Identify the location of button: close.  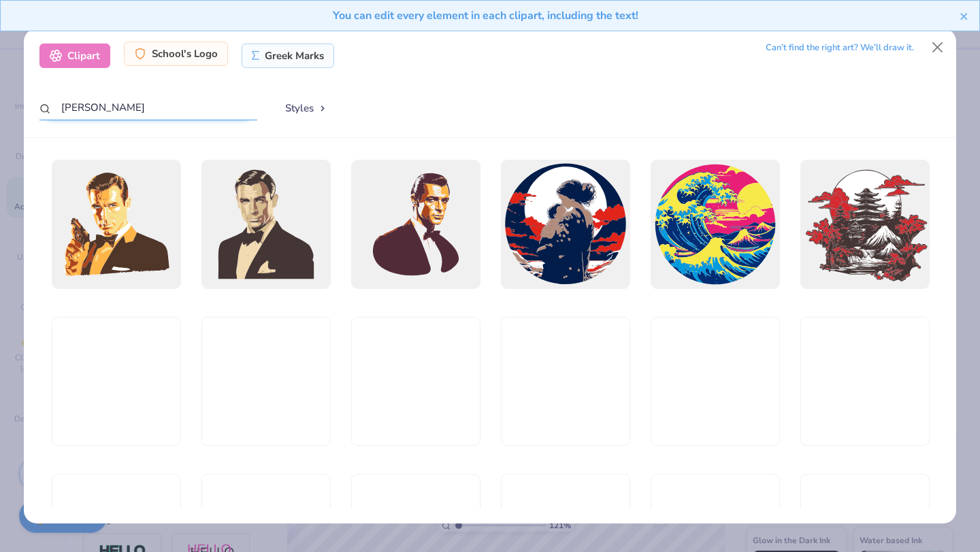
(965, 16).